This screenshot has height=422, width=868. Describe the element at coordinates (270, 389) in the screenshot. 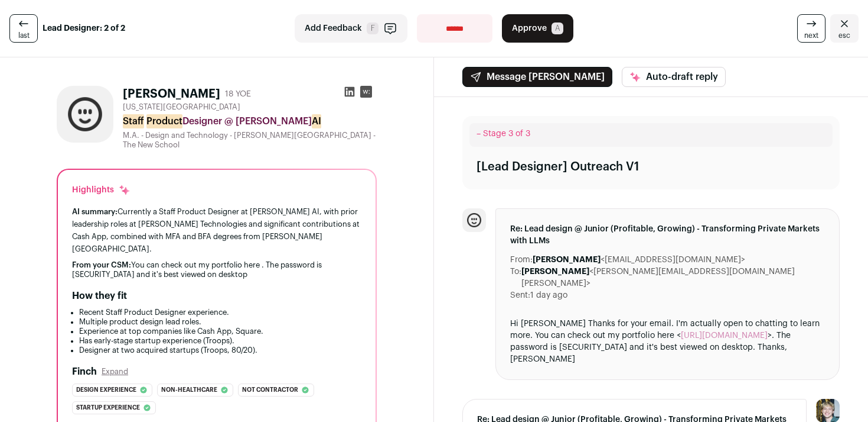

I see `span: Not contractor` at that location.